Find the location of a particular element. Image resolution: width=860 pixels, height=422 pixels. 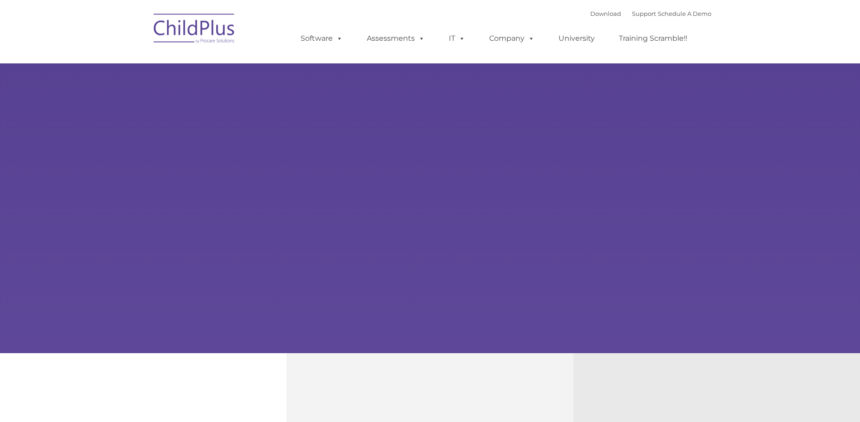

img: ChildPlus by Procare Solutions is located at coordinates (194, 30).